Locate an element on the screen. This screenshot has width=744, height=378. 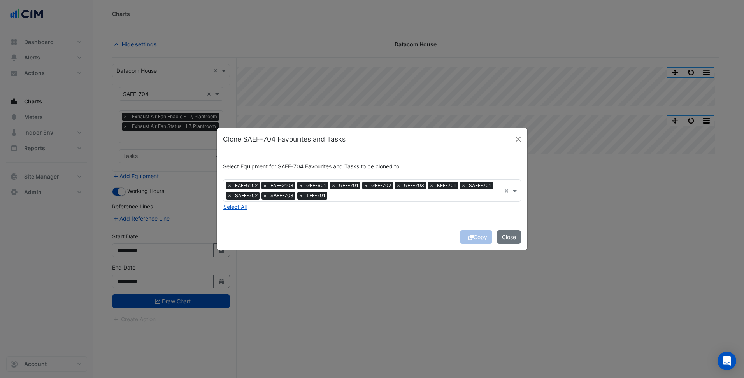
span: KEF-701 is located at coordinates (446, 186).